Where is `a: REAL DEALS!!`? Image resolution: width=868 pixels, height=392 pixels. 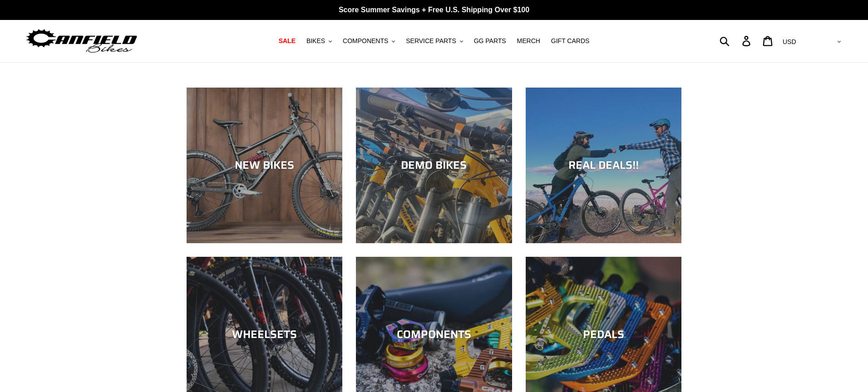
a: REAL DEALS!! is located at coordinates (603, 165).